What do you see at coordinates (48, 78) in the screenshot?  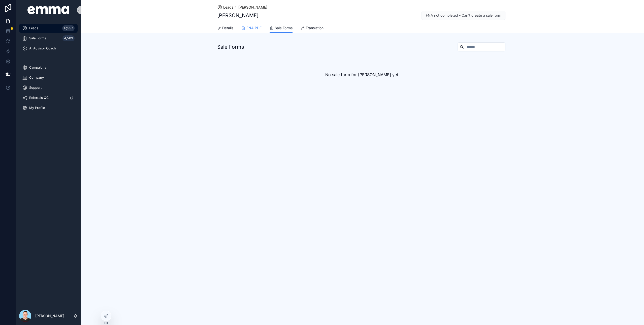 I see `a: Company` at bounding box center [48, 78].